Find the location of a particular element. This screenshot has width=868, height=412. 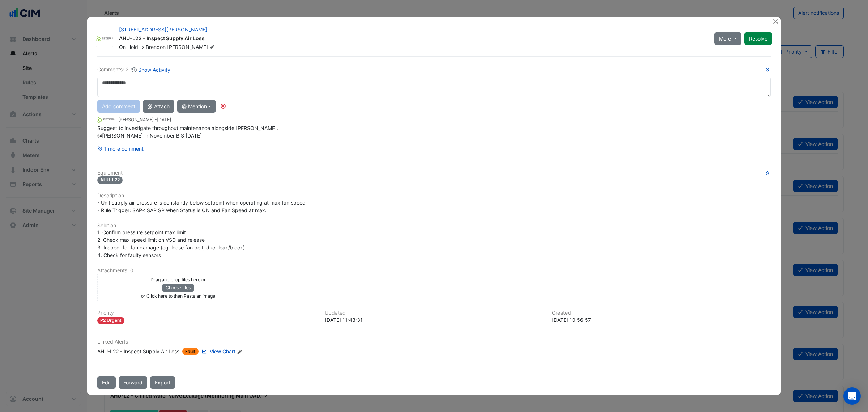

button: Resolve is located at coordinates (758, 39).